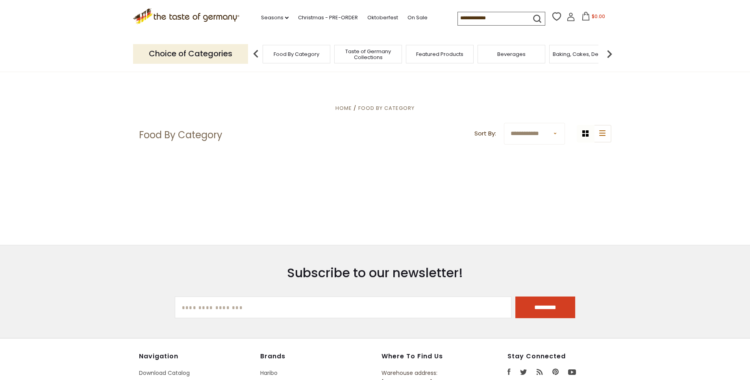  Describe the element at coordinates (593, 18) in the screenshot. I see `button: $0.00` at that location.